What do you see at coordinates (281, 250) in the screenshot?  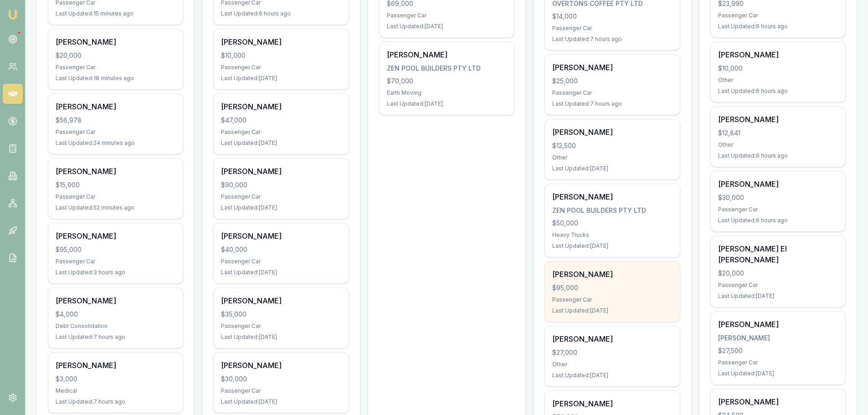 I see `div: $40,000` at bounding box center [281, 250].